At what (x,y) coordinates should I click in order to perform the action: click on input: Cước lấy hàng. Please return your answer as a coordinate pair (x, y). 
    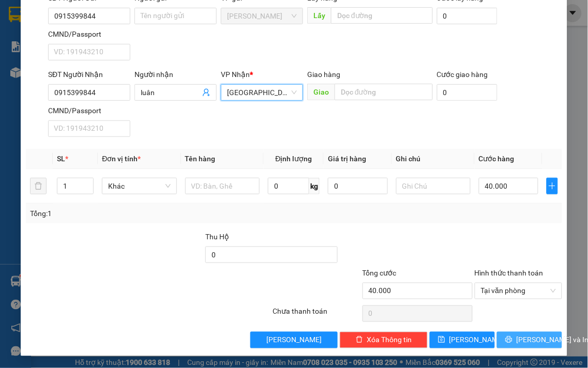
    Looking at the image, I should click on (467, 16).